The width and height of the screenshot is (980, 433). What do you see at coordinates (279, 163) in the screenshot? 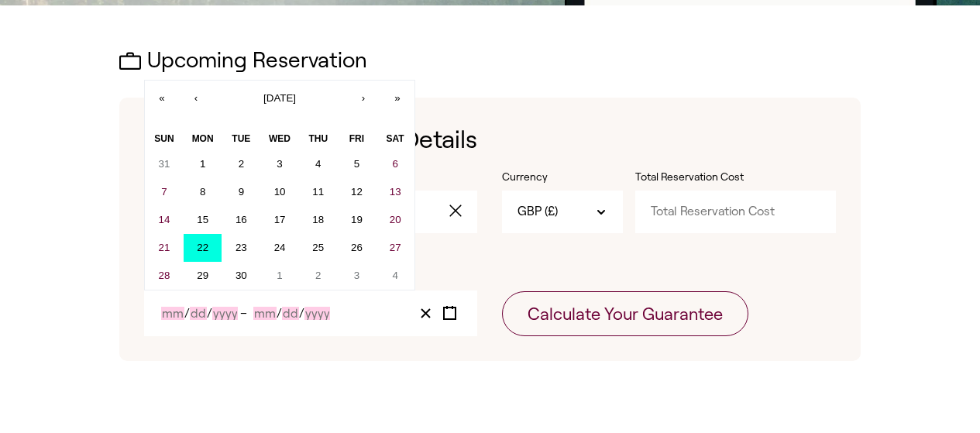
I see `abbr: September 3, 2025` at bounding box center [279, 163].